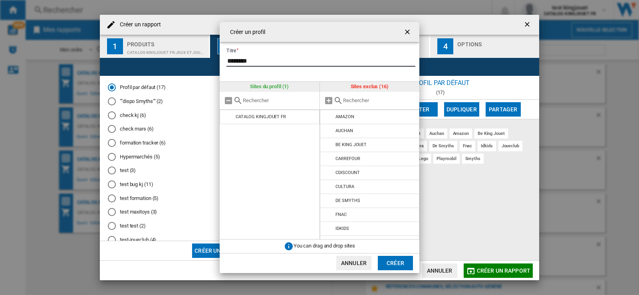 Image resolution: width=639 pixels, height=295 pixels. Describe the element at coordinates (341, 214) in the screenshot. I see `div: FNAC` at that location.